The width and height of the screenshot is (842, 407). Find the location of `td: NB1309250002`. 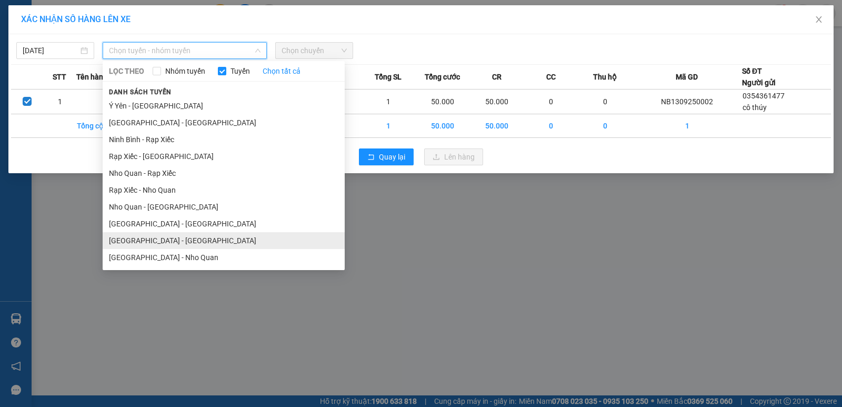

td: NB1309250002 is located at coordinates (687, 102).